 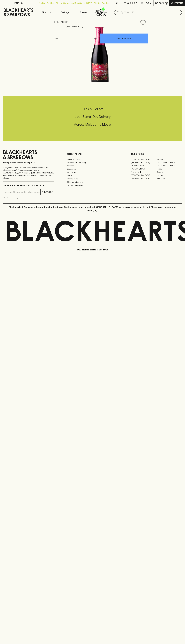 I want to click on p: Checkout, so click(x=177, y=3).